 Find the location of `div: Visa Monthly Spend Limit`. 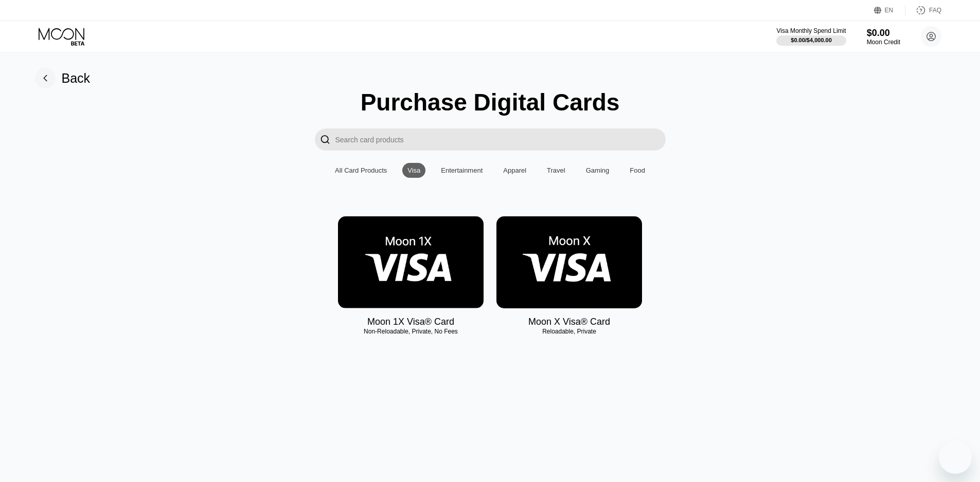

div: Visa Monthly Spend Limit is located at coordinates (811, 31).